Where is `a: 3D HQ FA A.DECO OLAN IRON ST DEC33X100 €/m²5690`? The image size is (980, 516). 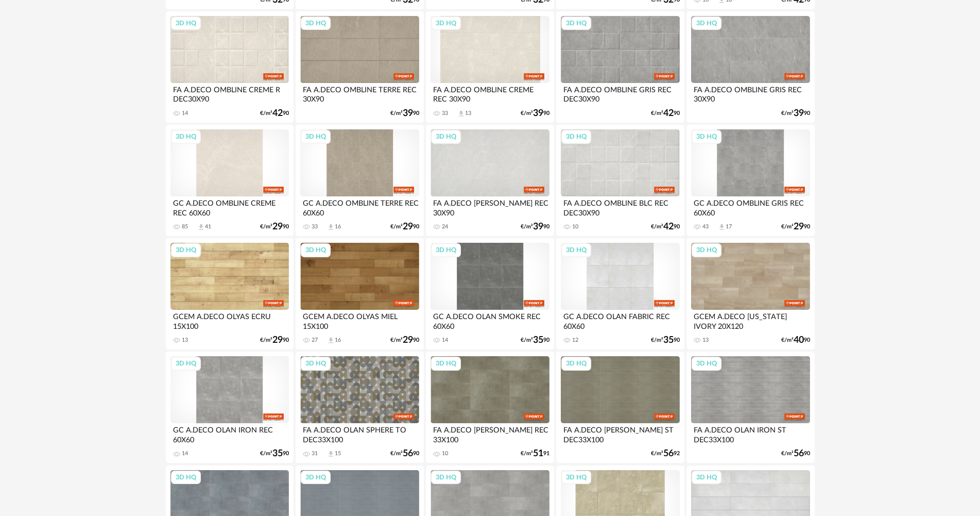 a: 3D HQ FA A.DECO OLAN IRON ST DEC33X100 €/m²5690 is located at coordinates (750, 407).